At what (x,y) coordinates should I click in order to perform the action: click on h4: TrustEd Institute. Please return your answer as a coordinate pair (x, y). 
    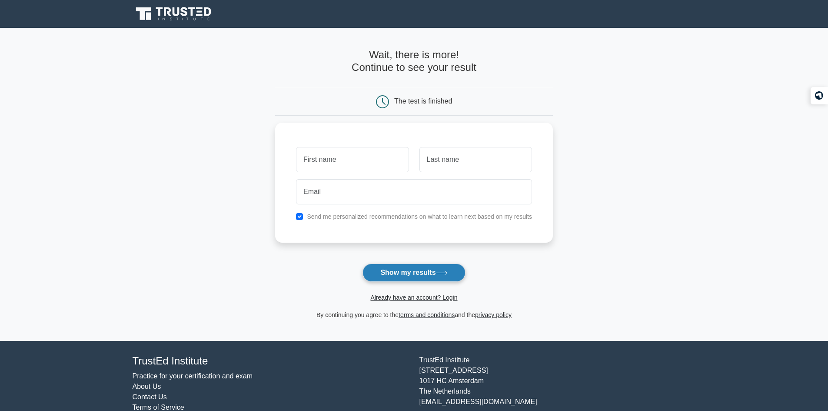
    Looking at the image, I should click on (271, 361).